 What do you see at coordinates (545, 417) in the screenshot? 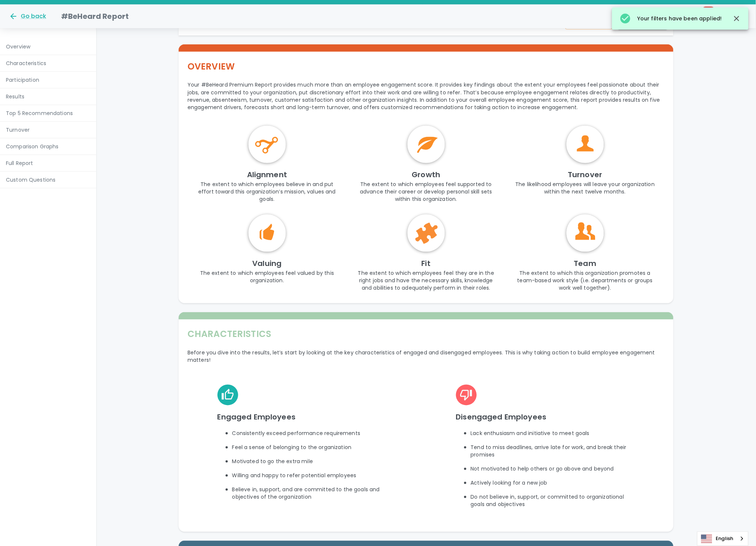
I see `p: Disengaged Employees` at bounding box center [545, 417].